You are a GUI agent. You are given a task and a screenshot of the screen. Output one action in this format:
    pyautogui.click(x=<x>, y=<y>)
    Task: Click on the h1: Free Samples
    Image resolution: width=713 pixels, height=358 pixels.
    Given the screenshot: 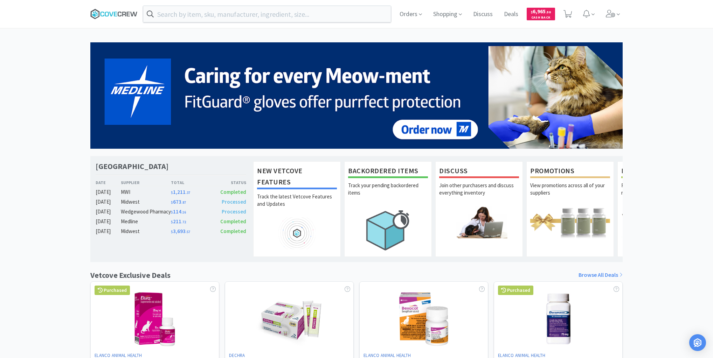 What is the action you would take?
    pyautogui.click(x=661, y=172)
    